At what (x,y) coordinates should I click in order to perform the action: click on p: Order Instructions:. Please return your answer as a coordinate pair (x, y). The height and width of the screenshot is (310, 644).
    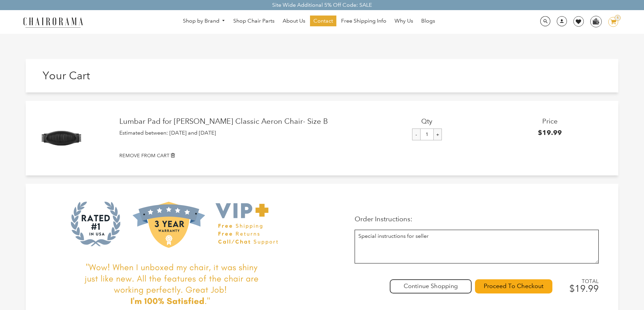
    Looking at the image, I should click on (476, 219).